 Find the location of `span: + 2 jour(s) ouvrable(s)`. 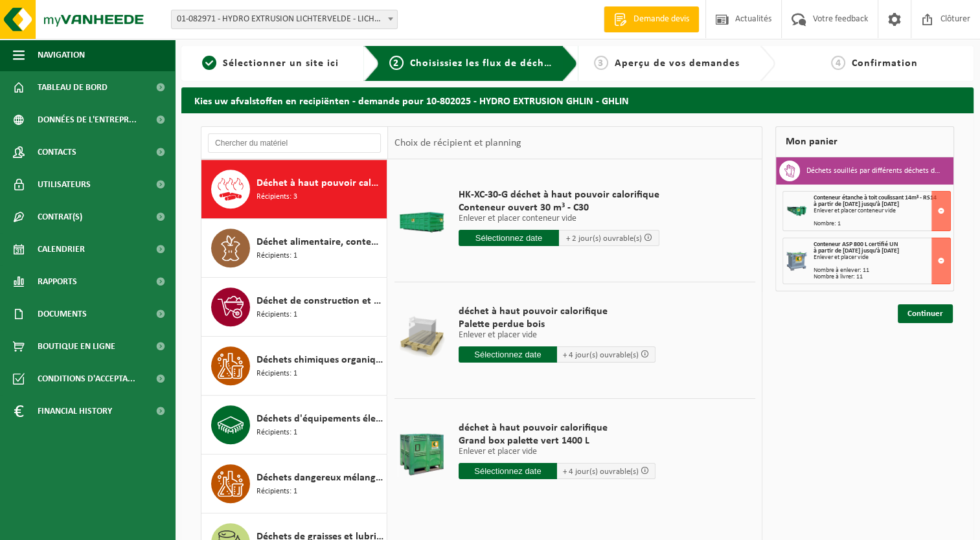

span: + 2 jour(s) ouvrable(s) is located at coordinates (603, 238).